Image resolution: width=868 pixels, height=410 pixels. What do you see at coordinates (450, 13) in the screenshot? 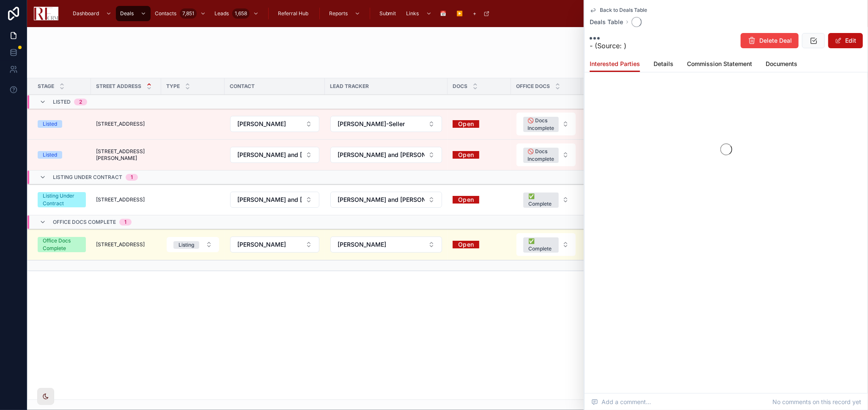
I see `div: scrollable content` at bounding box center [450, 13].